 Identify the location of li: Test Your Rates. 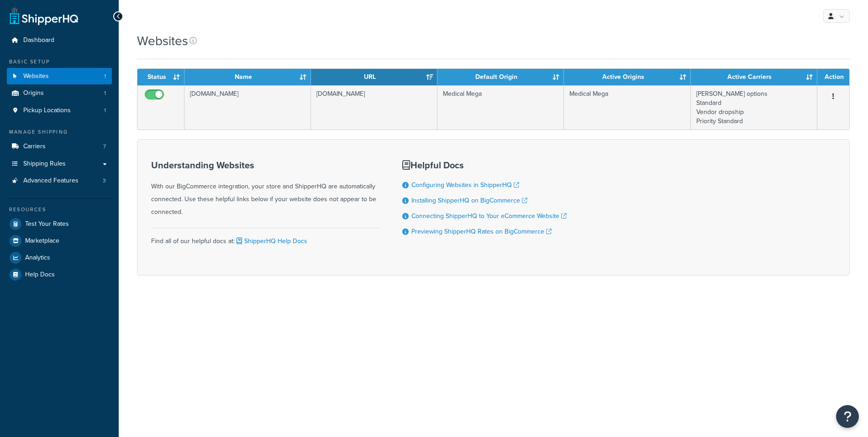
(59, 224).